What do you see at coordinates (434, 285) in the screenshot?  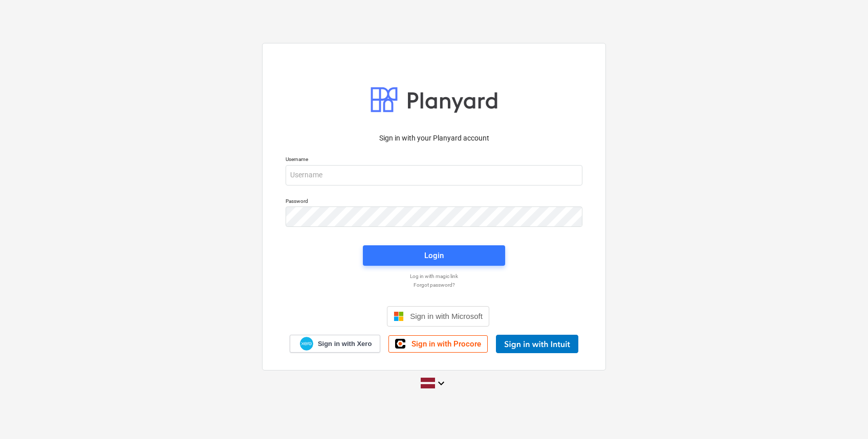 I see `a: Forgot password?` at bounding box center [434, 285].